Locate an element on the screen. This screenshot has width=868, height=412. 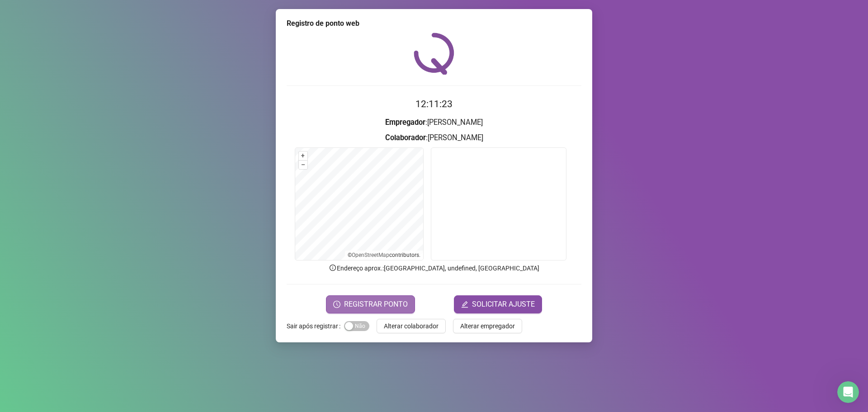
button: Alterar empregador is located at coordinates (487, 326).